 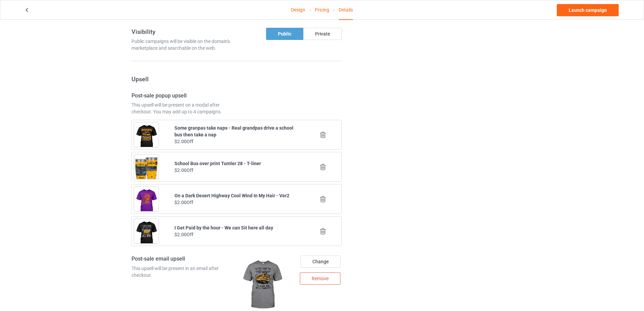 What do you see at coordinates (183, 108) in the screenshot?
I see `div: This upsell will be present on a modal after checkout. You may add up to 4 campaigns.` at bounding box center [183, 108].